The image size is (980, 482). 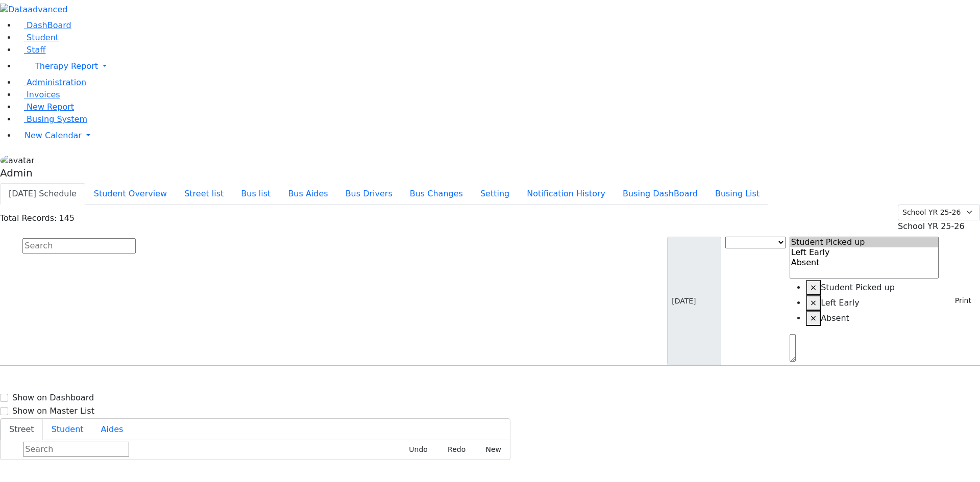 I want to click on option: Absent, so click(x=864, y=263).